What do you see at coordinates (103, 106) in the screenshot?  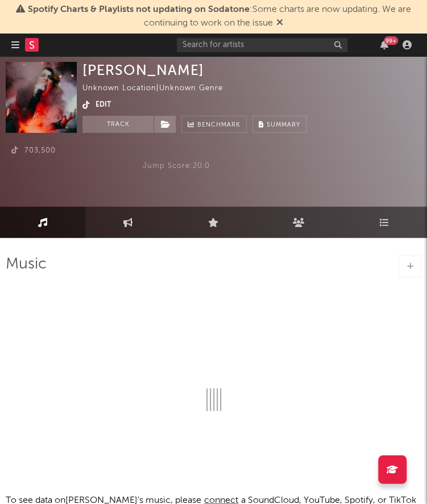 I see `button: Edit` at bounding box center [103, 106].